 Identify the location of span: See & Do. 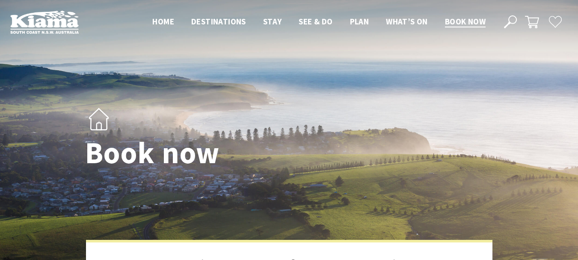
(315, 21).